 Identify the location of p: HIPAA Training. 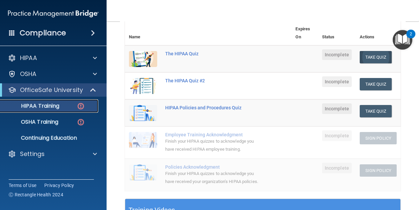
(32, 106).